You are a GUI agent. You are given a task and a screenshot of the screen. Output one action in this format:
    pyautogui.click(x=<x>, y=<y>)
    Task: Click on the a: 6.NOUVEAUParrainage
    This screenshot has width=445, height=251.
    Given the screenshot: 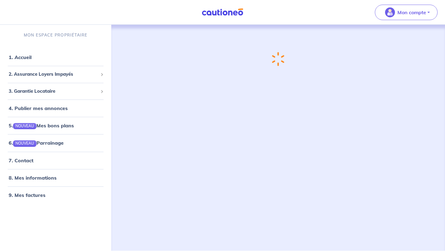 What is the action you would take?
    pyautogui.click(x=36, y=143)
    